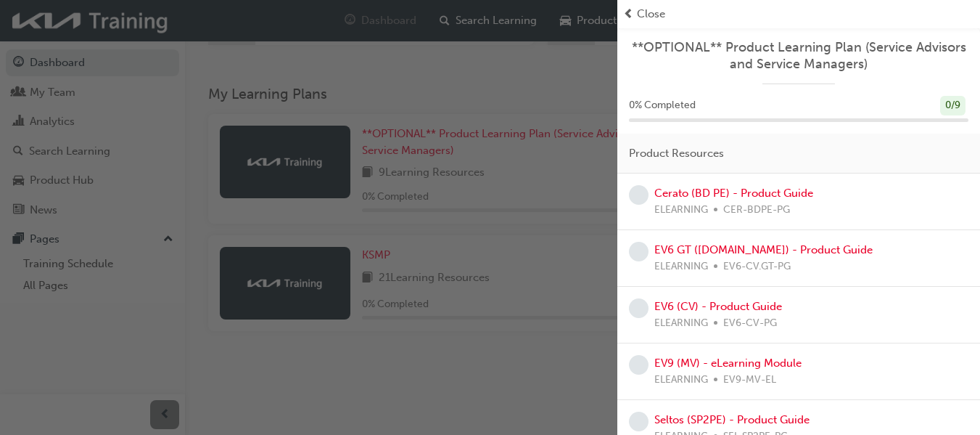 Image resolution: width=980 pixels, height=435 pixels. What do you see at coordinates (732, 420) in the screenshot?
I see `a: Seltos (SP2PE) - Product Guide` at bounding box center [732, 420].